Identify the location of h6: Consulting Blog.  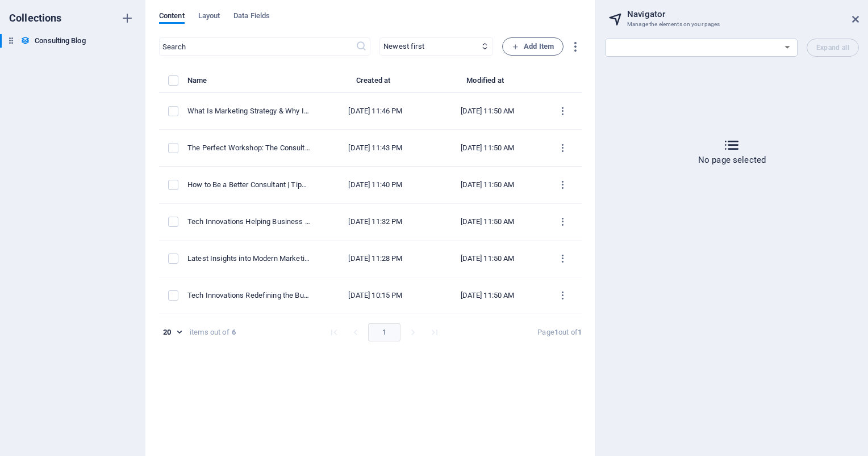
(60, 41).